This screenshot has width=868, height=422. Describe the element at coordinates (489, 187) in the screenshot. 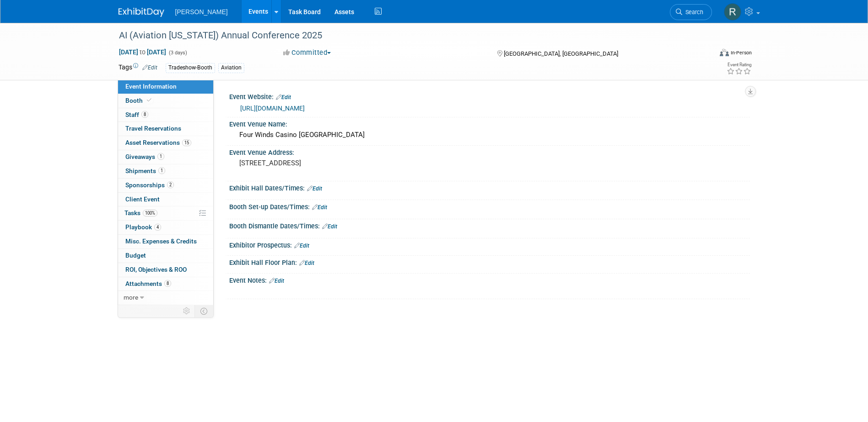

I see `div: Exhibit Hall Dates/Times:` at that location.